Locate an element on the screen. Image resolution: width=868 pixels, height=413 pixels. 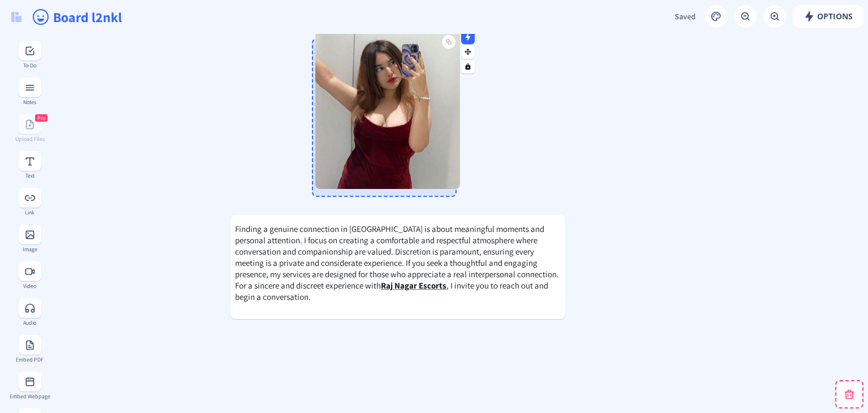
div: Video is located at coordinates (29, 286).